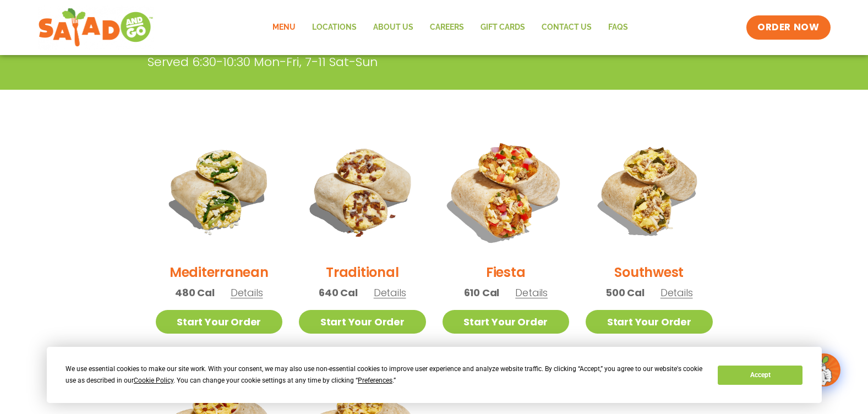 Image resolution: width=868 pixels, height=414 pixels. I want to click on span: 610 Cal, so click(481, 292).